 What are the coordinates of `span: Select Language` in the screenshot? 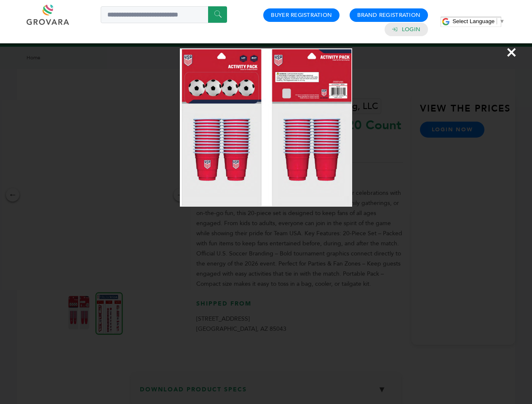 It's located at (473, 21).